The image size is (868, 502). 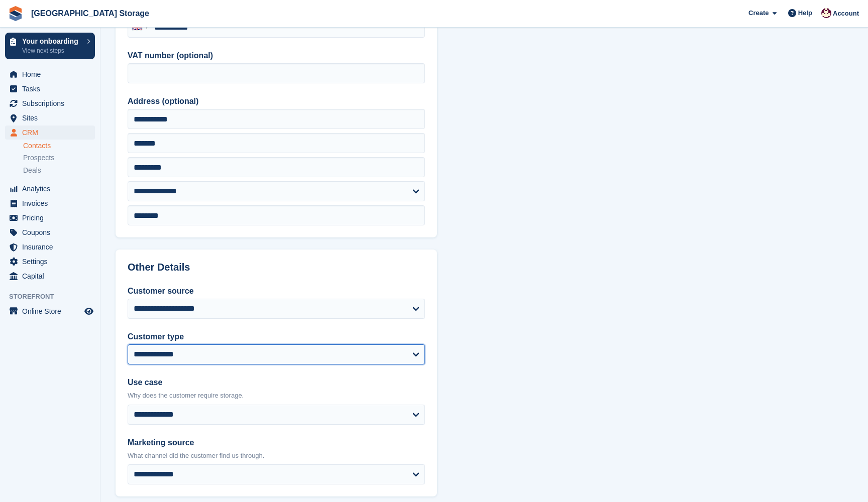 I want to click on p: Why does the customer require storage., so click(x=276, y=396).